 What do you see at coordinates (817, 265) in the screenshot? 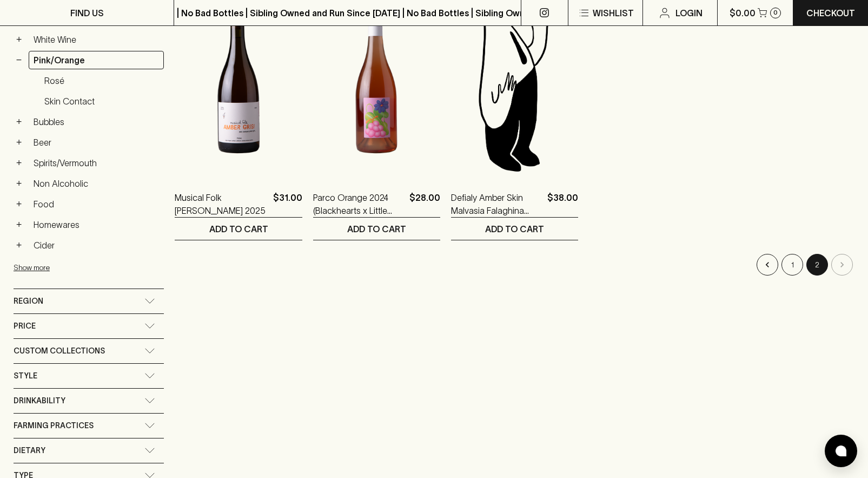
I see `button: page 2` at bounding box center [817, 265].